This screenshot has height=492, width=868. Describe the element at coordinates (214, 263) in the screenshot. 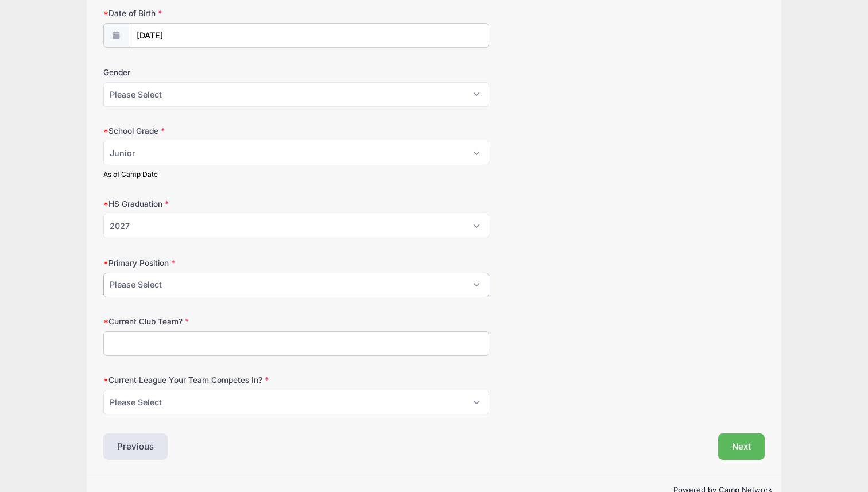

I see `label: Primary Position` at that location.